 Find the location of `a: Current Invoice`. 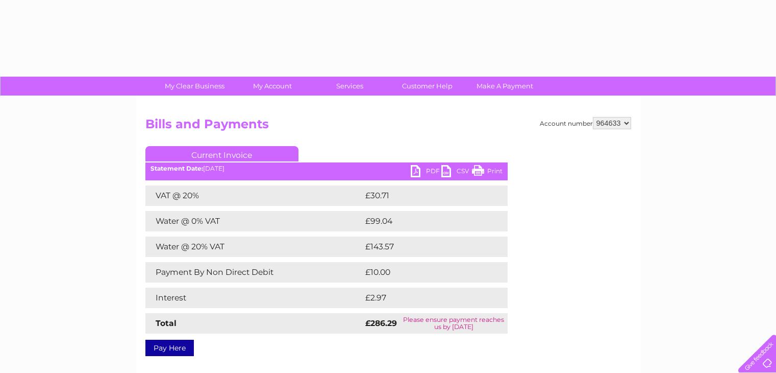

a: Current Invoice is located at coordinates (222, 154).